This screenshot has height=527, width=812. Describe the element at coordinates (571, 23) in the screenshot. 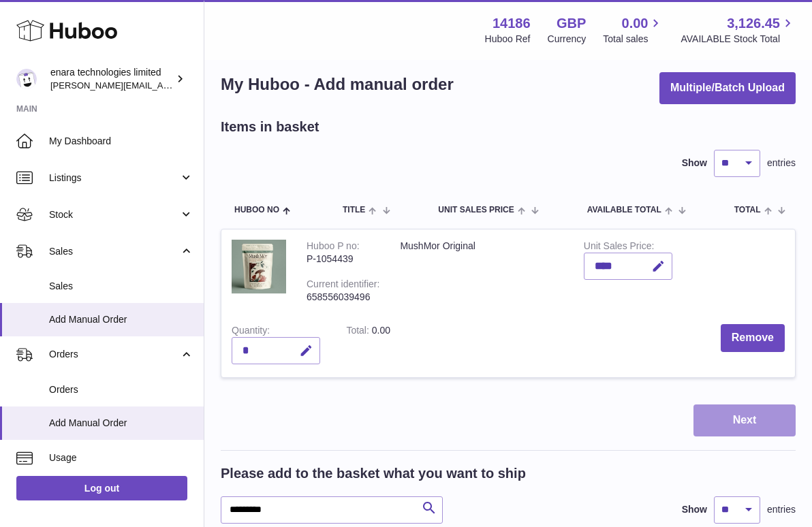

I see `strong: GBP` at that location.